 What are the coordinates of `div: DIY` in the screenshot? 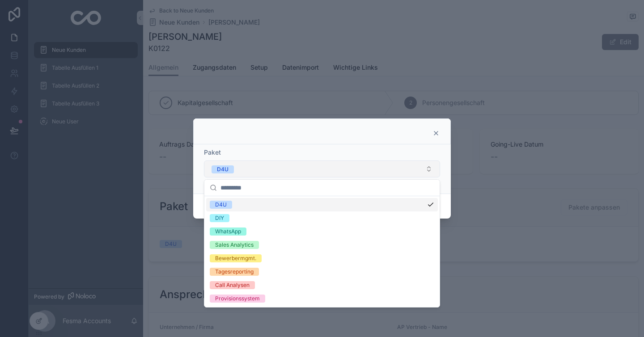 It's located at (220, 218).